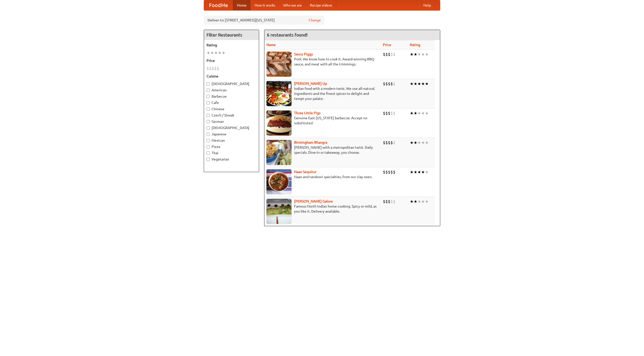 The image size is (644, 356). What do you see at coordinates (265, 5) in the screenshot?
I see `a: How it works` at bounding box center [265, 5].